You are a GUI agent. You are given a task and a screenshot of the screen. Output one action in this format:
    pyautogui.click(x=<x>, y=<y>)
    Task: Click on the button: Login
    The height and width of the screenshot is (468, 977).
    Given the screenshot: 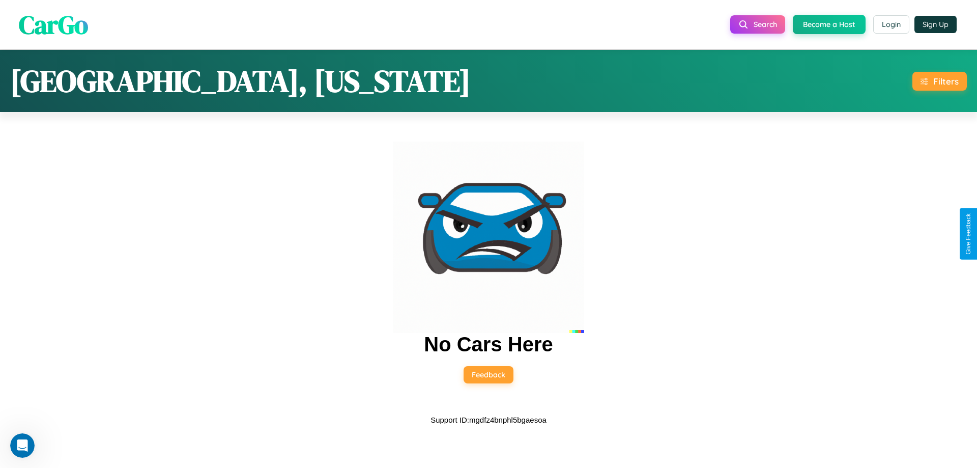 What is the action you would take?
    pyautogui.click(x=891, y=24)
    